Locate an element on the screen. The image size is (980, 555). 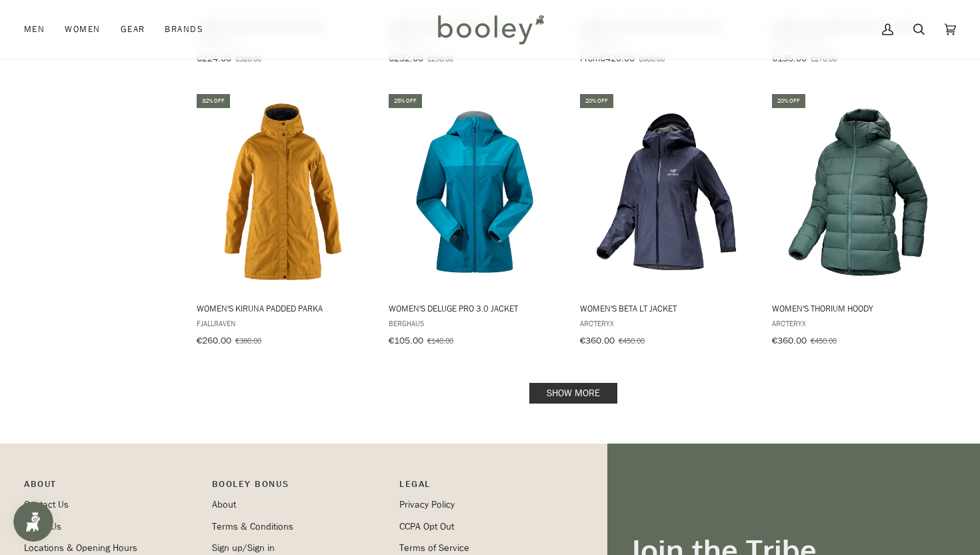
img: Arc'teryx Women's Thorium Hoody Boxcar - Booley Galway is located at coordinates (858, 191).